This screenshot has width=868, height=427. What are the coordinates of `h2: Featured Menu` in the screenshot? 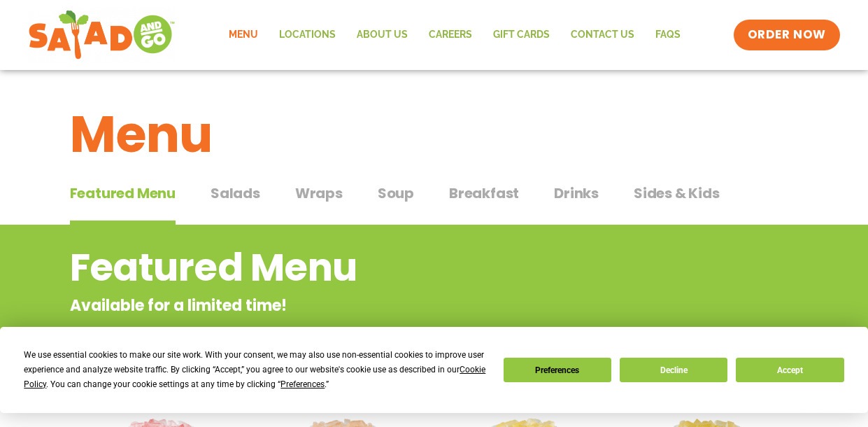 It's located at (378, 268).